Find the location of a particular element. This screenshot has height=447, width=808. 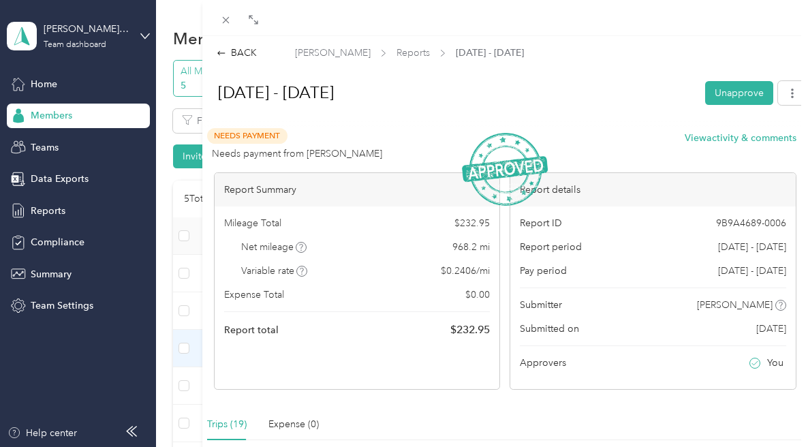

span: Submitted on is located at coordinates (549, 328).